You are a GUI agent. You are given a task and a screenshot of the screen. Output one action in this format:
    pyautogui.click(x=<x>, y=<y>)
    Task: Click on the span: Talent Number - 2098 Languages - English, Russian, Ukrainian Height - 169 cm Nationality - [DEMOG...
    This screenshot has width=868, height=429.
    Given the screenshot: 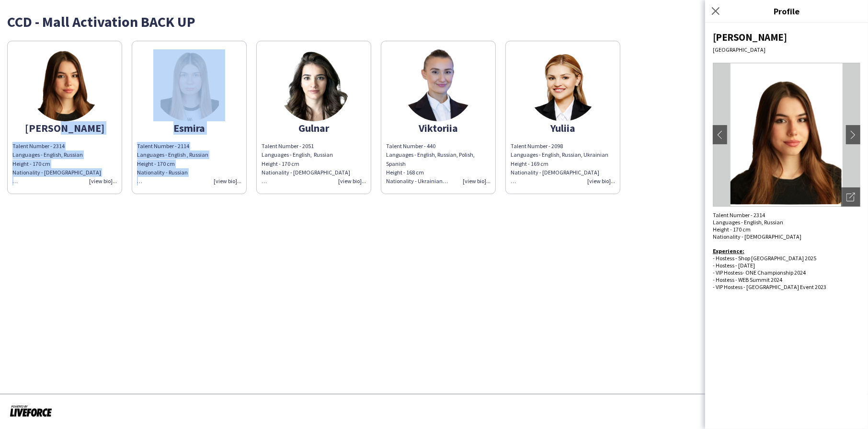 What is the action you would take?
    pyautogui.click(x=560, y=159)
    